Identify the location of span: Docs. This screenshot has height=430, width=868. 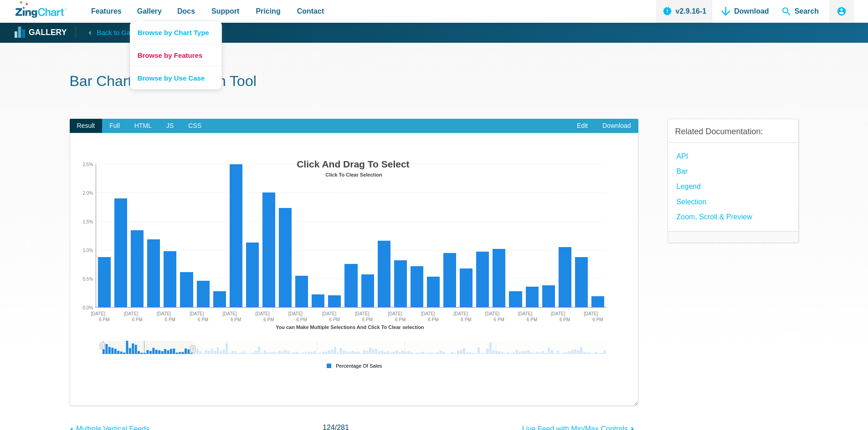
(186, 11).